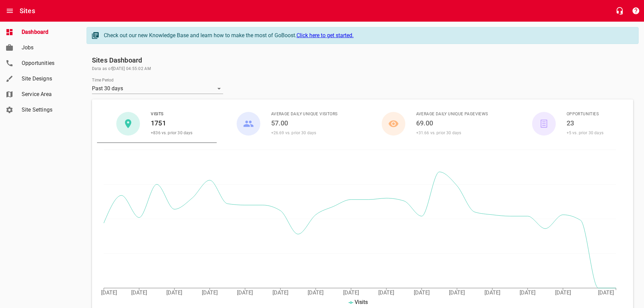  Describe the element at coordinates (27, 11) in the screenshot. I see `h6: Sites` at that location.